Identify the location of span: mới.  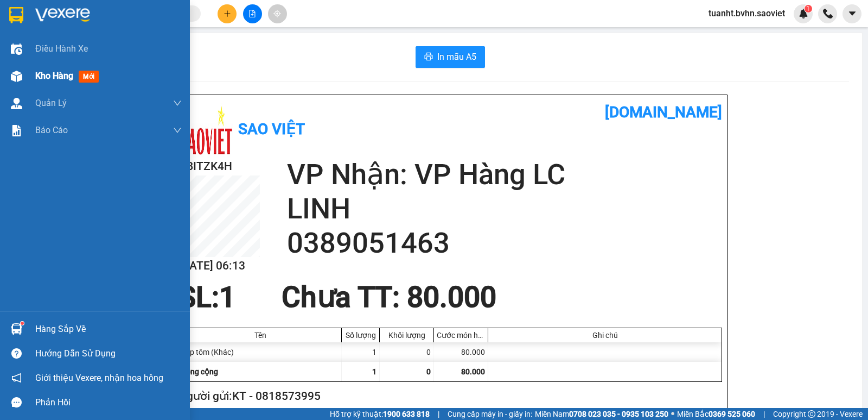
(88, 77).